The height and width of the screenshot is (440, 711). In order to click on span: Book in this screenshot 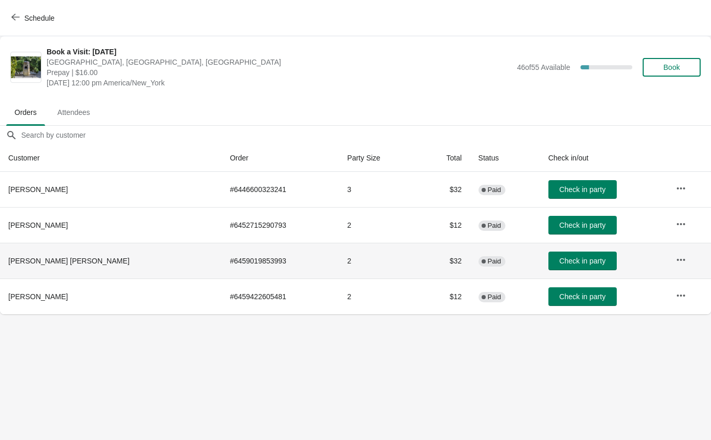, I will do `click(672, 67)`.